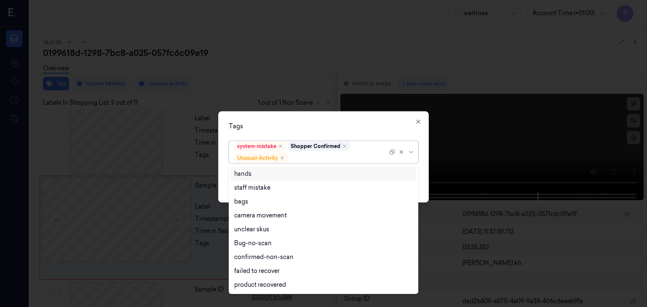 The width and height of the screenshot is (647, 307). What do you see at coordinates (282, 158) in the screenshot?
I see `div: Remove ,Unusual-Activity` at bounding box center [282, 158].